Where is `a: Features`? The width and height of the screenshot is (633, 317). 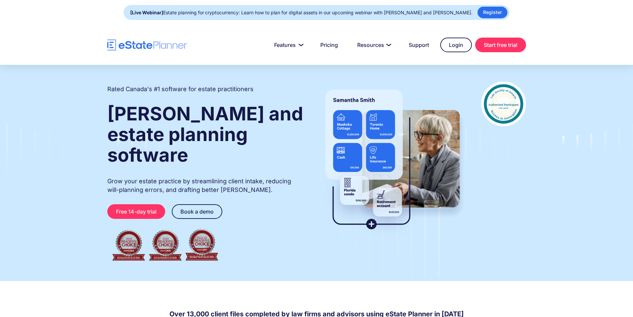
a: Features is located at coordinates (287, 45).